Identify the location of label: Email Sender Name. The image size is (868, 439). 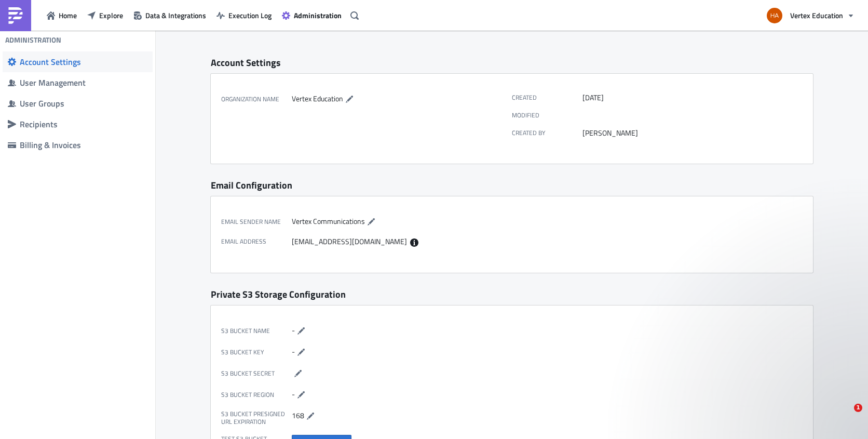
(256, 222).